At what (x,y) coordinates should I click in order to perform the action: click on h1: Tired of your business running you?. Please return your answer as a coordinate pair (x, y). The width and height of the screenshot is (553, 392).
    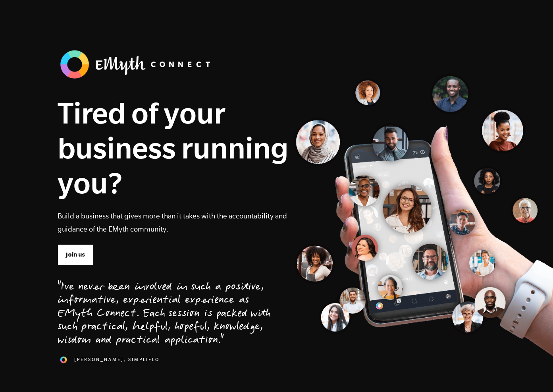
    Looking at the image, I should click on (173, 148).